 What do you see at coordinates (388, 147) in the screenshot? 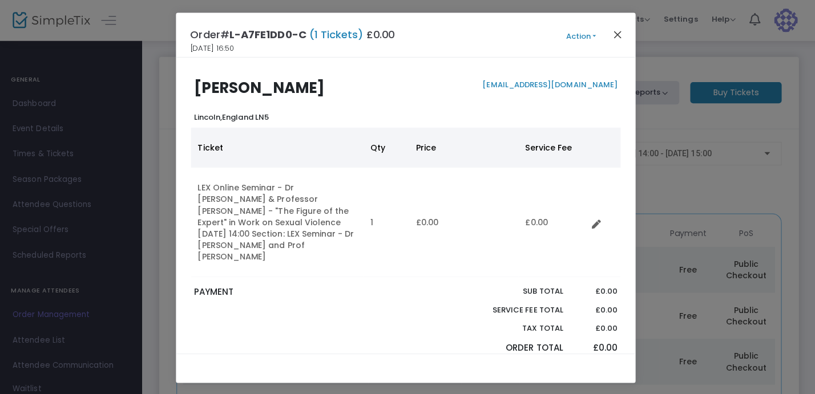
I see `th: Qty` at bounding box center [388, 147].